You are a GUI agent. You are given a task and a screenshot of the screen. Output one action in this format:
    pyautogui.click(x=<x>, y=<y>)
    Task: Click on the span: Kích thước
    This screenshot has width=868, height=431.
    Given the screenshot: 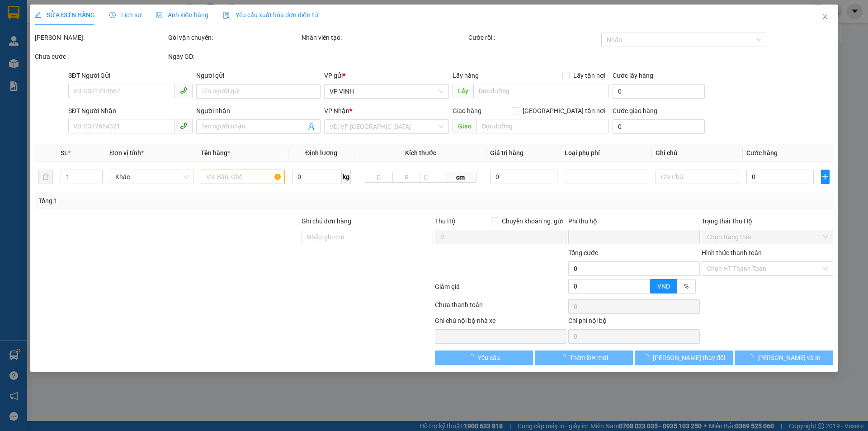 What is the action you would take?
    pyautogui.click(x=421, y=153)
    